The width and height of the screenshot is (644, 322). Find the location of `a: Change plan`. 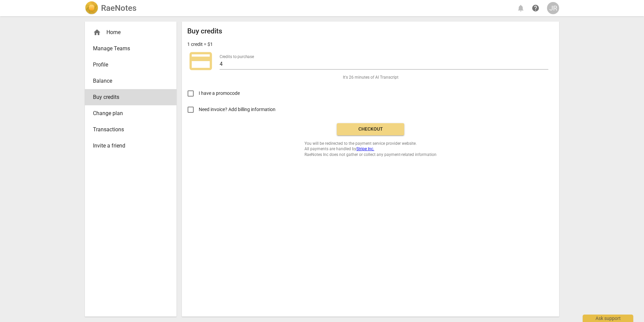

a: Change plan is located at coordinates (130, 114).